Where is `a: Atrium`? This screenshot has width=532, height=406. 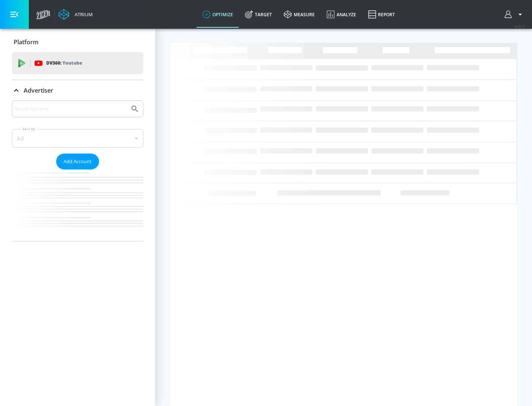
a: Atrium is located at coordinates (75, 15).